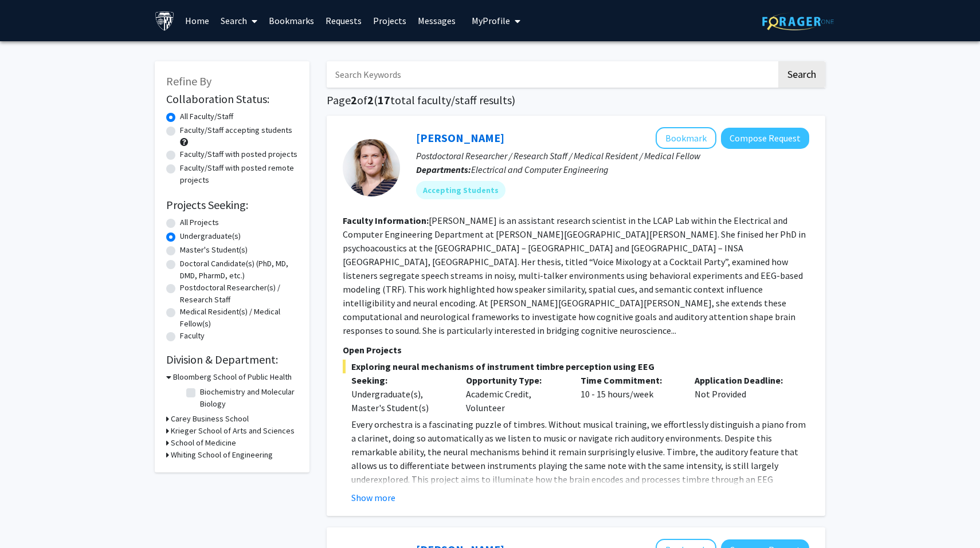 The height and width of the screenshot is (548, 980). Describe the element at coordinates (797, 21) in the screenshot. I see `img: ForagerOne Logo` at that location.